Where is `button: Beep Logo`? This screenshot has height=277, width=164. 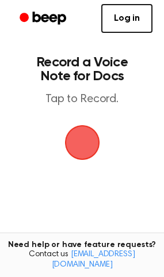
button: Beep Logo is located at coordinates (82, 142).